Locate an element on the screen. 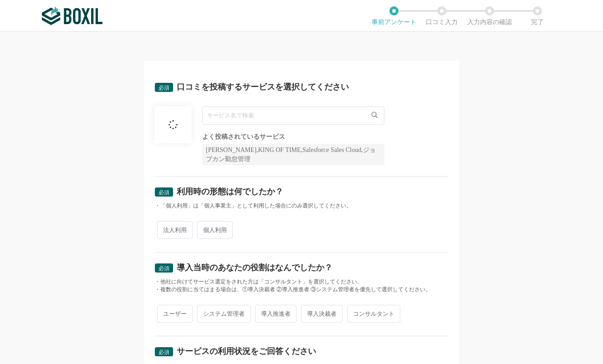 The image size is (603, 364). img: ボクシルSaaS_ロゴ is located at coordinates (72, 16).